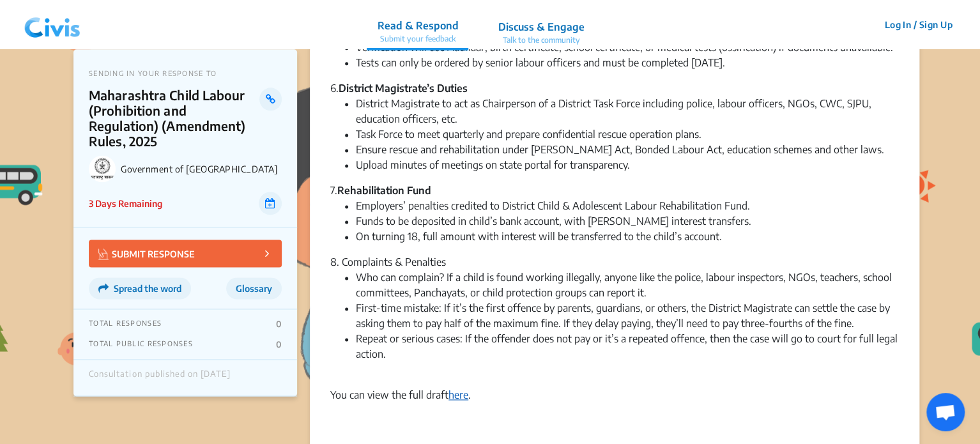 The height and width of the screenshot is (444, 980). I want to click on li: First-time mistake: If it’s the first offence by parents, guardians, or others, the District Magi..., so click(628, 316).